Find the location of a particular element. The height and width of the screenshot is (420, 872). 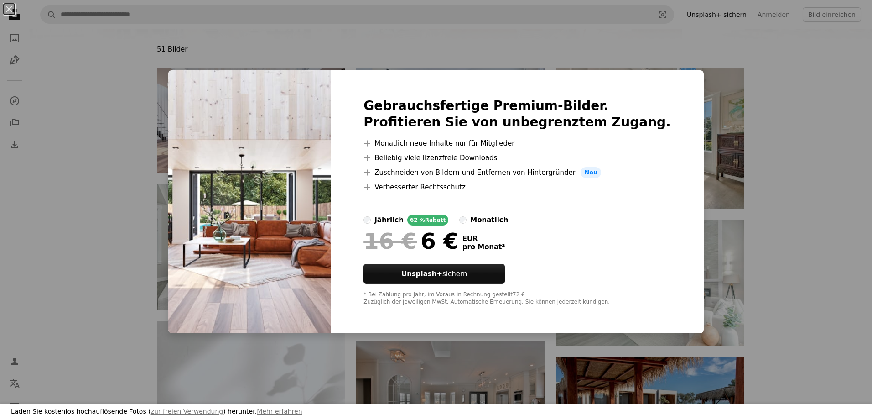

li: Zuschneiden von Bildern und Entfernen von Hintergründen is located at coordinates (517, 172).